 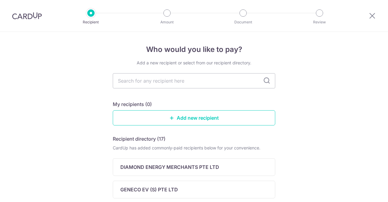 What do you see at coordinates (194, 49) in the screenshot?
I see `h4: Who would you like to pay?` at bounding box center [194, 49].